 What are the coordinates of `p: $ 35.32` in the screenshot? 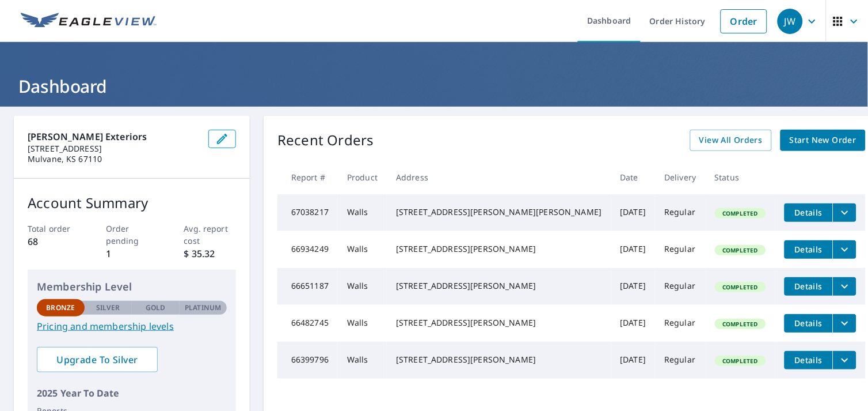 It's located at (211, 254).